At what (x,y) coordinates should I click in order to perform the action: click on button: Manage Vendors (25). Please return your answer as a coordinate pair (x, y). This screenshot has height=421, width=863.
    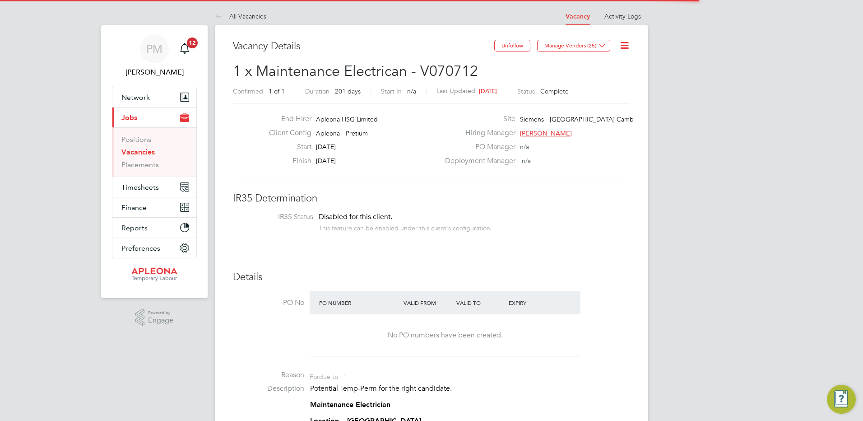
    Looking at the image, I should click on (574, 46).